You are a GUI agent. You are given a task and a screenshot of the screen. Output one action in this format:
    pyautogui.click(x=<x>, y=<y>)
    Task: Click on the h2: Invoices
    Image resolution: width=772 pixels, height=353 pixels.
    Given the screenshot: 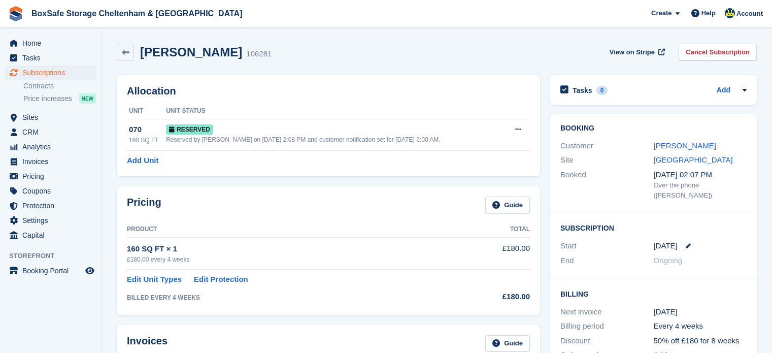 What is the action you would take?
    pyautogui.click(x=147, y=343)
    